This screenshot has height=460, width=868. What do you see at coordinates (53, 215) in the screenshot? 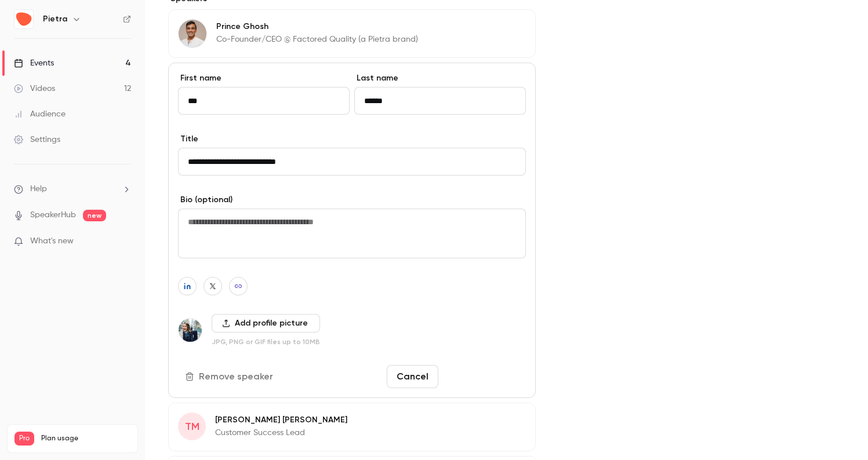
I see `a: SpeakerHub` at bounding box center [53, 215].